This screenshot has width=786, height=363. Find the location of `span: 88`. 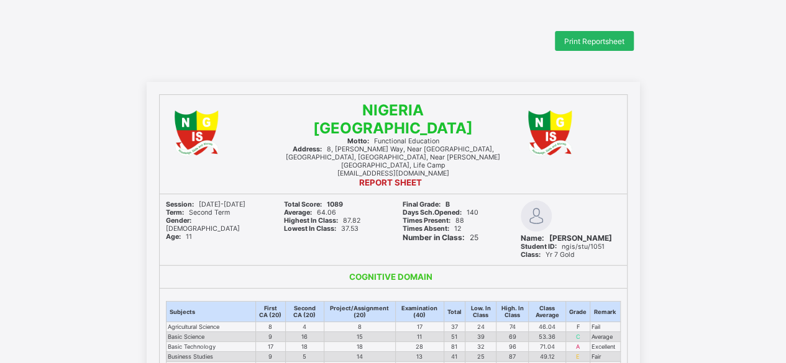

span: 88 is located at coordinates (433, 221).